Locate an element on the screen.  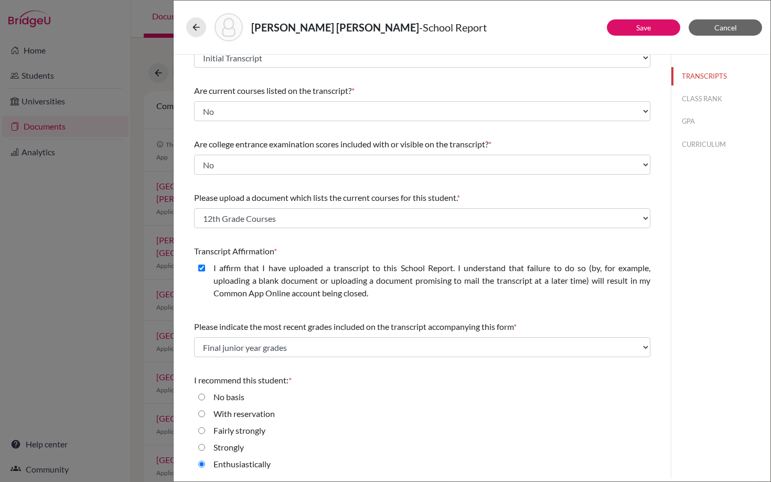
span: Transcript Affirmation is located at coordinates (234, 251).